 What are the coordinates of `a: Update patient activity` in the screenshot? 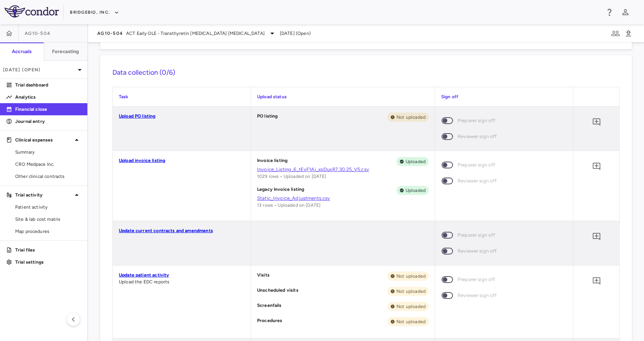 It's located at (144, 275).